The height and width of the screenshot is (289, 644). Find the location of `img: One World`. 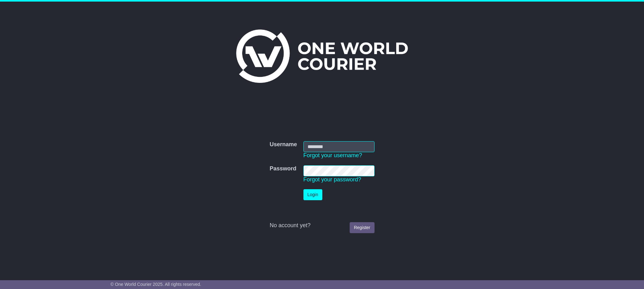

img: One World is located at coordinates (322, 56).